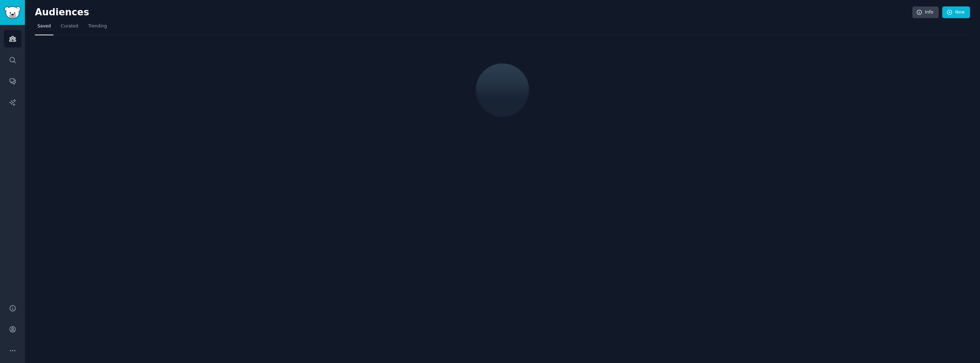 The image size is (980, 363). Describe the element at coordinates (70, 26) in the screenshot. I see `span: Curated` at that location.